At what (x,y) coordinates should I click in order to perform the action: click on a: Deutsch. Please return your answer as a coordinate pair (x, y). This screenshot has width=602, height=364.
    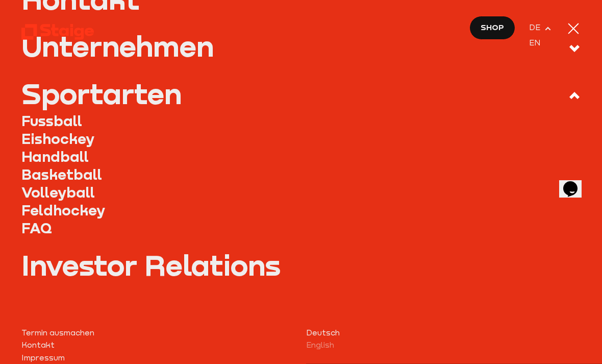
    Looking at the image, I should click on (443, 333).